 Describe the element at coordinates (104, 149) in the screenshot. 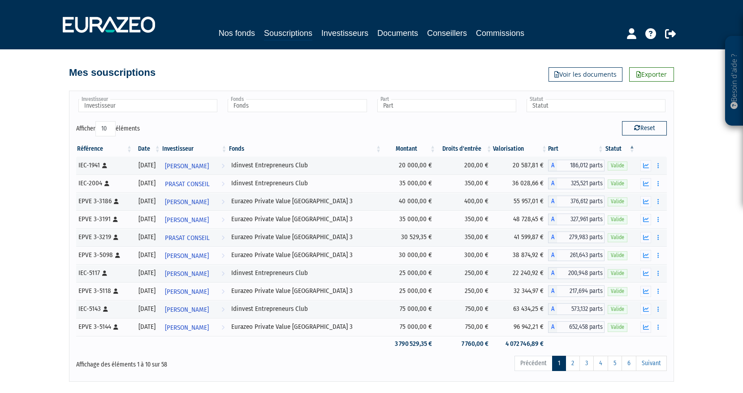

I see `th: Référence : activer pour trier la colonne par ordre croissant` at that location.